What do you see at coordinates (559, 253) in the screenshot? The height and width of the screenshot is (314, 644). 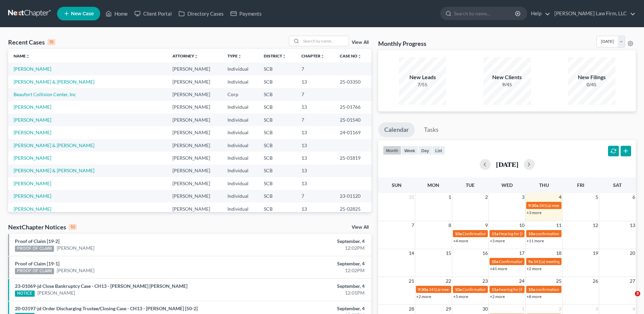 I see `span: 18` at bounding box center [559, 253].